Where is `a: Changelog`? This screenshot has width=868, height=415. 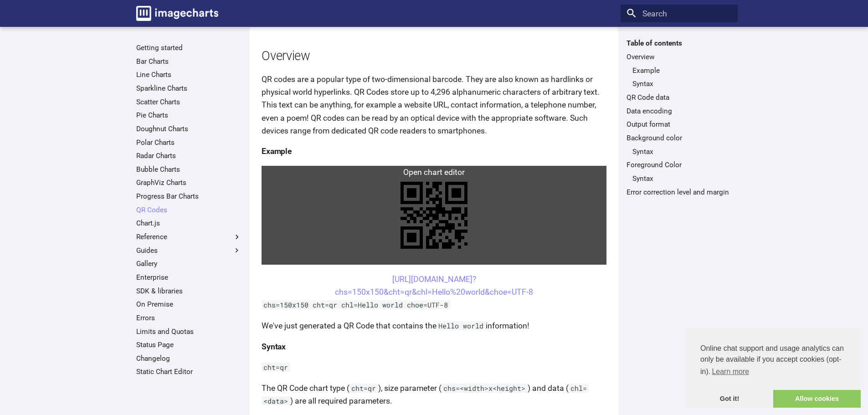 a: Changelog is located at coordinates (188, 359).